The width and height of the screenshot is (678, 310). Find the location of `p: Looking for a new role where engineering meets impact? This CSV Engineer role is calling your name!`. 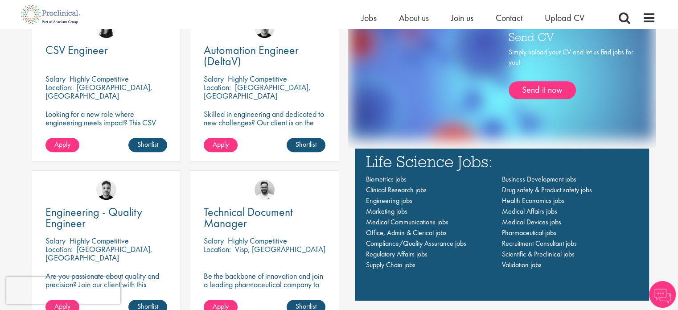

p: Looking for a new role where engineering meets impact? This CSV Engineer role is calling your name! is located at coordinates (106, 122).